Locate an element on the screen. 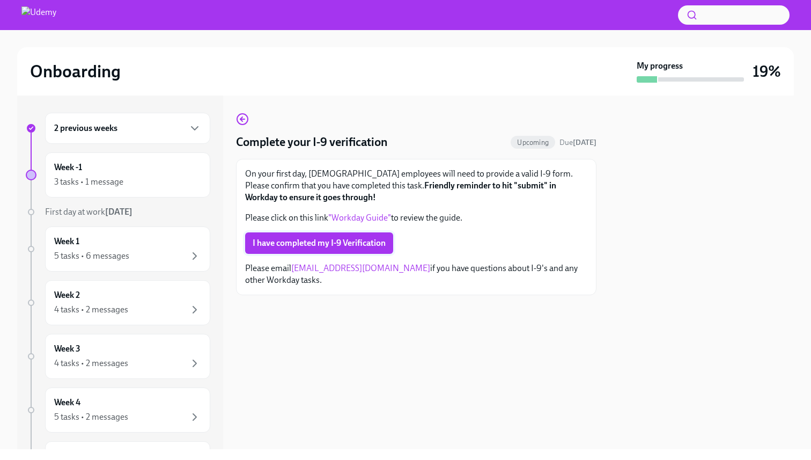 This screenshot has width=811, height=460. h6: Week 4 is located at coordinates (67, 402).